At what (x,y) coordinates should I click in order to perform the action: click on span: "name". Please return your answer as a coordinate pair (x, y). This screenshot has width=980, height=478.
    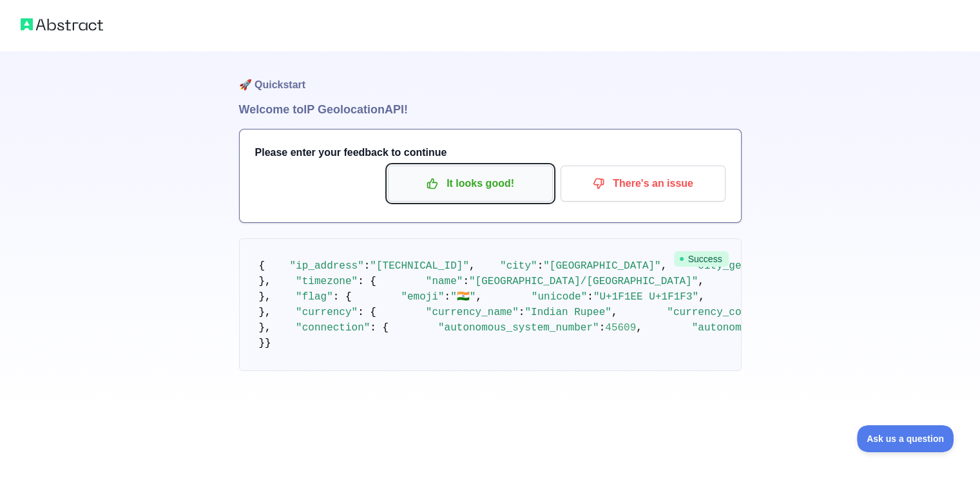
    Looking at the image, I should click on (445, 282).